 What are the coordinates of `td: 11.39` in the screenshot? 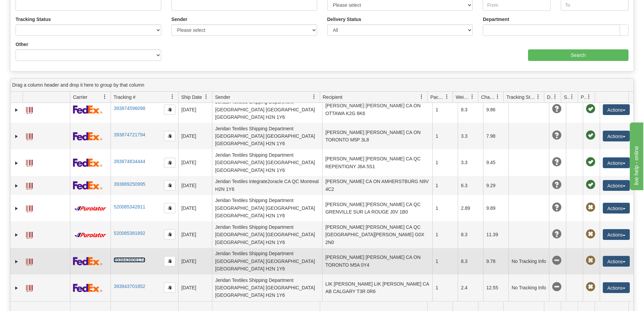 It's located at (496, 234).